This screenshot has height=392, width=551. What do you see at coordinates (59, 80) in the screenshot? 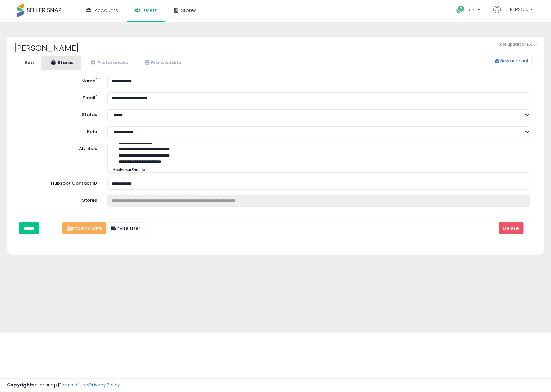
I see `label: Name` at bounding box center [59, 80].